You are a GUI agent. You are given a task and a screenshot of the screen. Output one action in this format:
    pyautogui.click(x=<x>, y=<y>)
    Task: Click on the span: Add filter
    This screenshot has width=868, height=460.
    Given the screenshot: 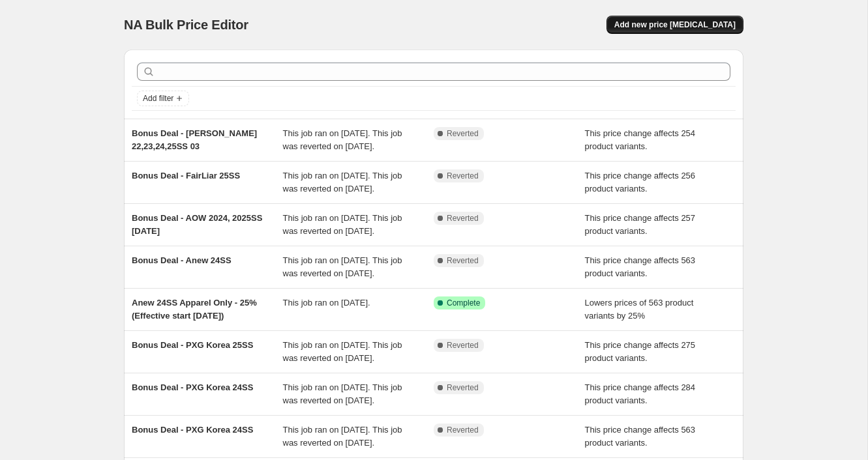 What is the action you would take?
    pyautogui.click(x=158, y=99)
    